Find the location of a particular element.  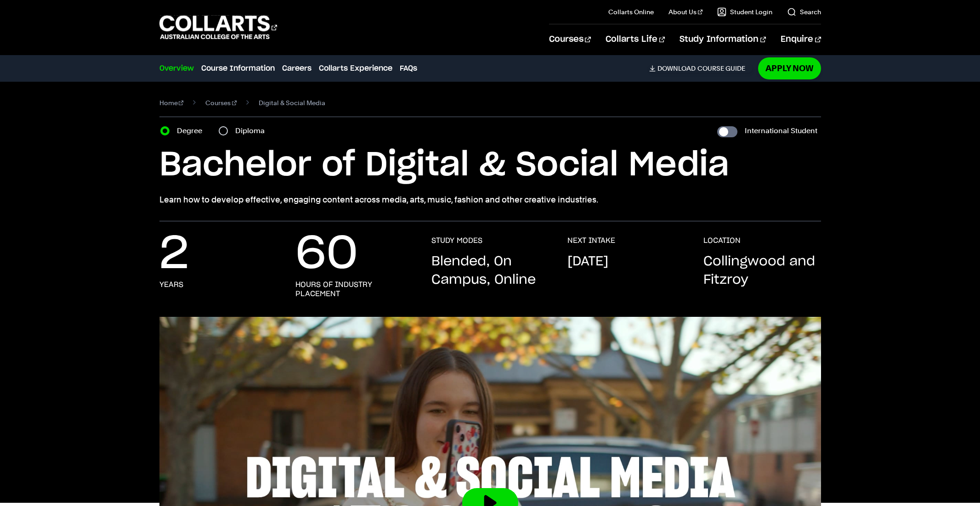

a: Apply Now is located at coordinates (790, 68).